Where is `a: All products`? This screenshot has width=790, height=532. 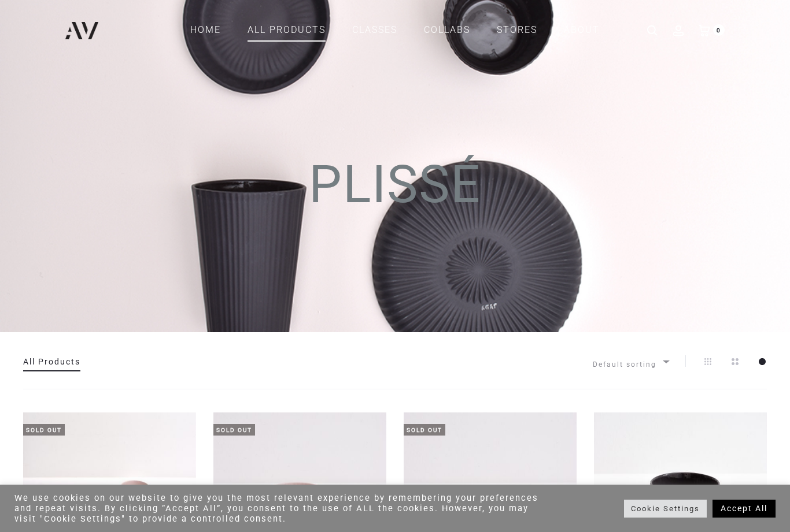
a: All products is located at coordinates (286, 30).